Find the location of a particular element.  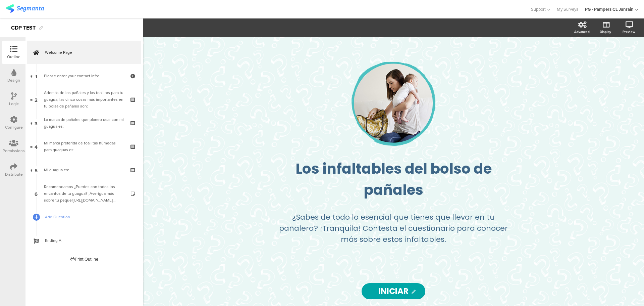

div: Mi guagua es: is located at coordinates (84, 170).